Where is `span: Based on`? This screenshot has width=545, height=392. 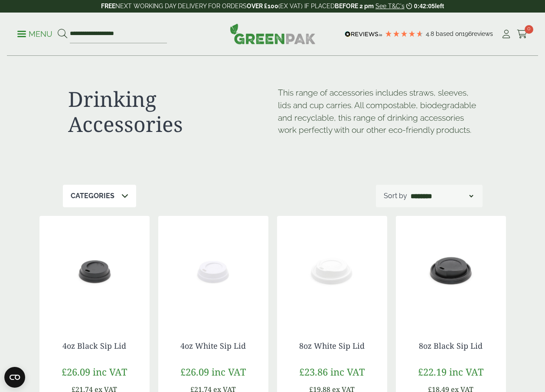
span: Based on is located at coordinates (448, 34).